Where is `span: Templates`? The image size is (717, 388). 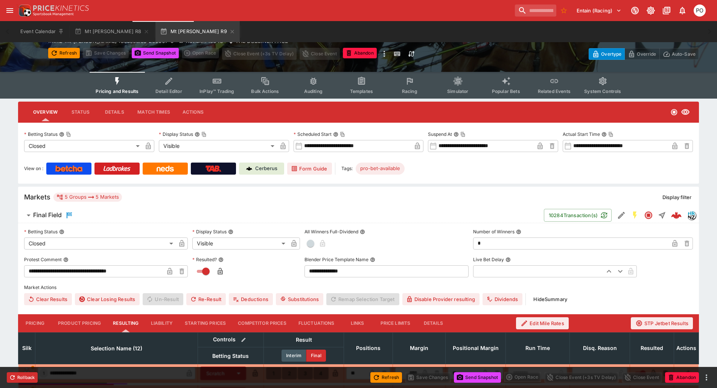 span: Templates is located at coordinates (361, 91).